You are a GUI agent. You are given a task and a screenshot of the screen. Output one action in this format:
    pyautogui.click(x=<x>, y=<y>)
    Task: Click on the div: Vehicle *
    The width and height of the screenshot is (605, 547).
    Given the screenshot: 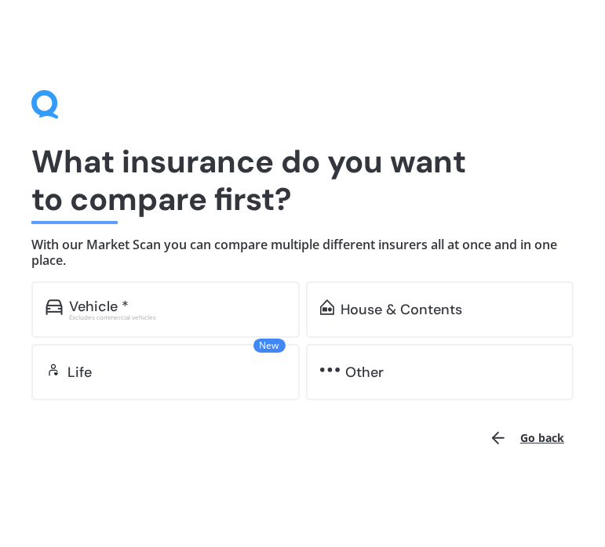 What is the action you would take?
    pyautogui.click(x=99, y=307)
    